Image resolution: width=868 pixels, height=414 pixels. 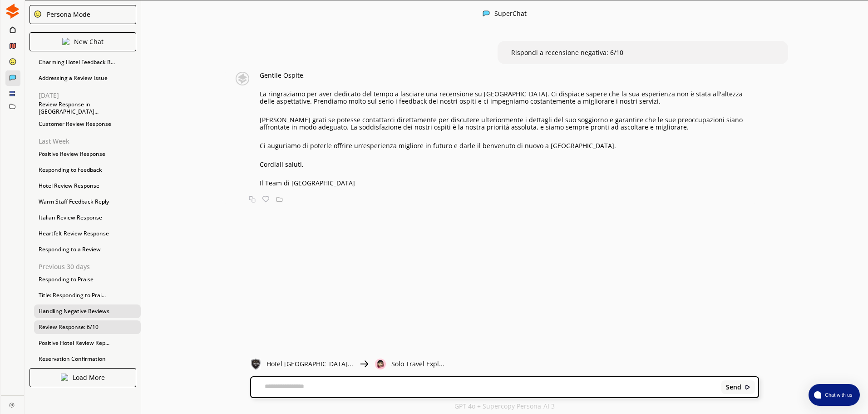 I want to click on div: Italian Review Response, so click(x=87, y=217).